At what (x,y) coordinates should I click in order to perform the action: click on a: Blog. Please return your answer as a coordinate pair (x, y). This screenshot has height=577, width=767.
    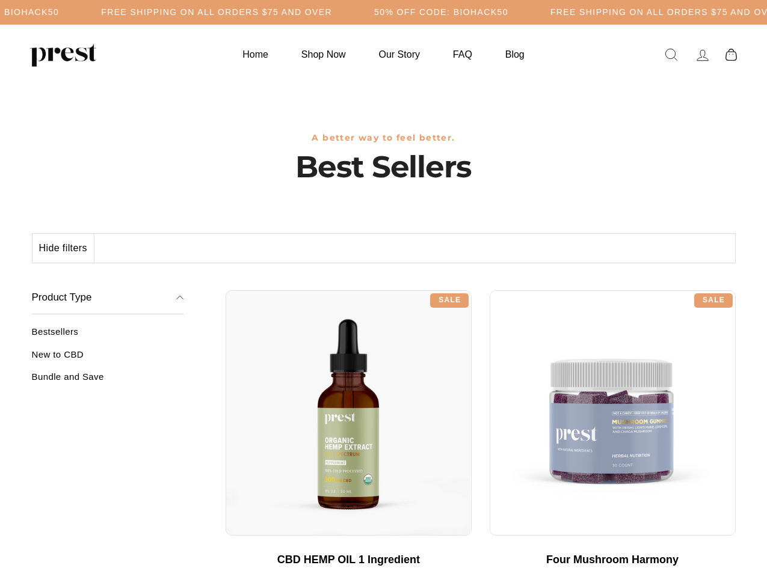
    Looking at the image, I should click on (515, 54).